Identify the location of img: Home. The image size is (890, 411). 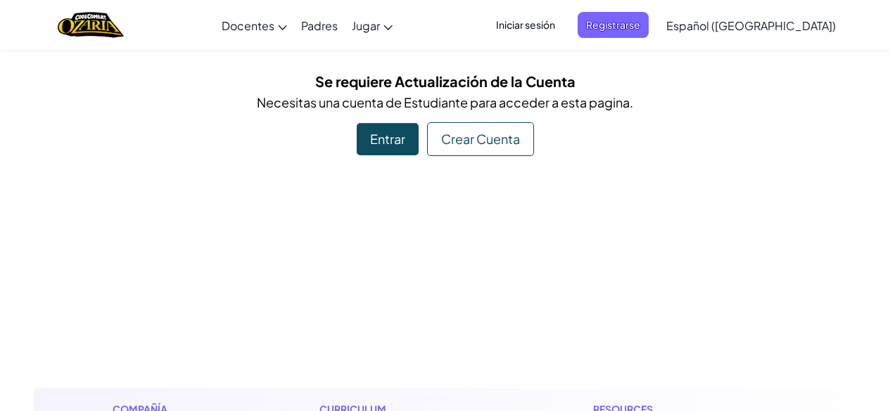
(90, 25).